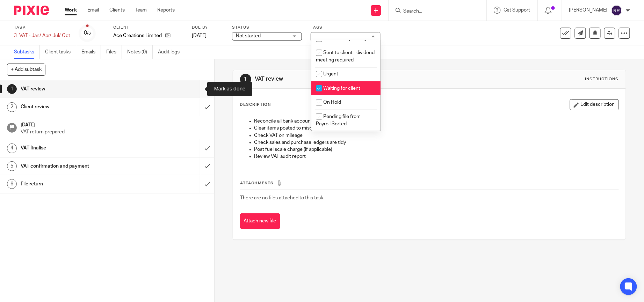  Describe the element at coordinates (60, 52) in the screenshot. I see `a: Client tasks` at that location.